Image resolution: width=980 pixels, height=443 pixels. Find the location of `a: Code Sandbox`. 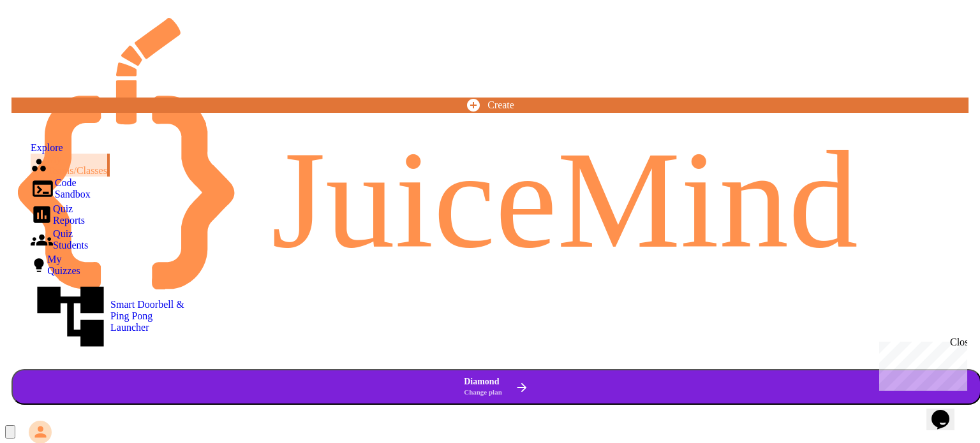

a: Code Sandbox is located at coordinates (60, 190).